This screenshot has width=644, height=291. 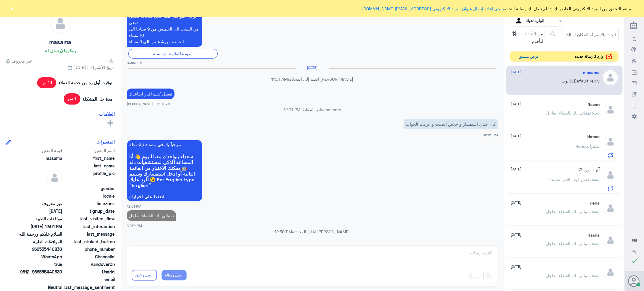 I want to click on span: last_name, so click(x=89, y=165).